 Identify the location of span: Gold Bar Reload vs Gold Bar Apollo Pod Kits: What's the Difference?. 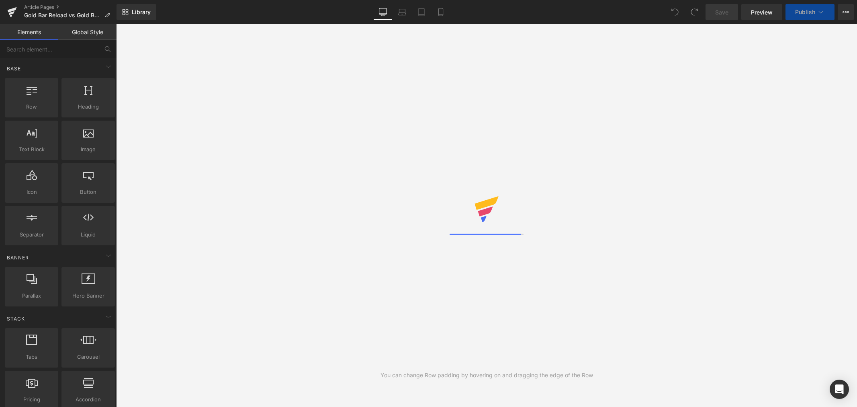
(63, 15).